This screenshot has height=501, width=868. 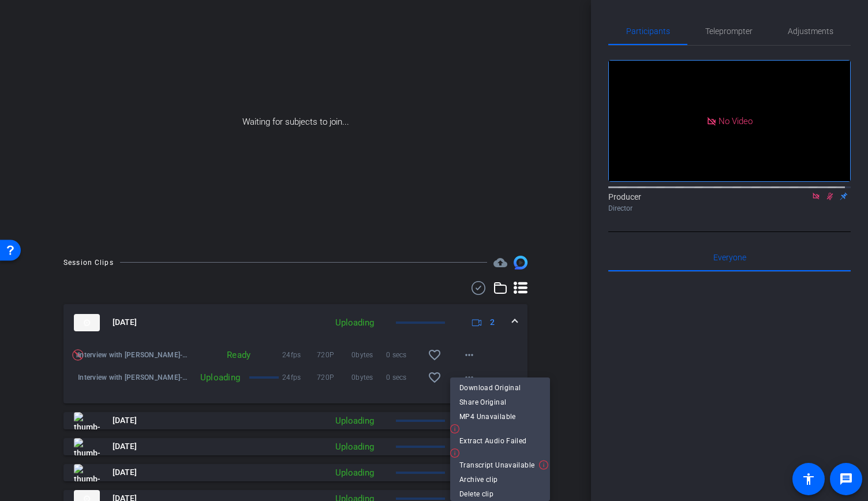 I want to click on img: Transcribing Failed, so click(x=544, y=465).